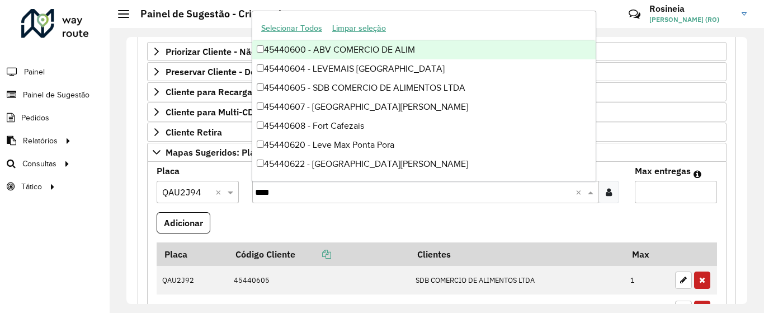 The width and height of the screenshot is (764, 313). What do you see at coordinates (192, 280) in the screenshot?
I see `td: QAU2J92` at bounding box center [192, 280].